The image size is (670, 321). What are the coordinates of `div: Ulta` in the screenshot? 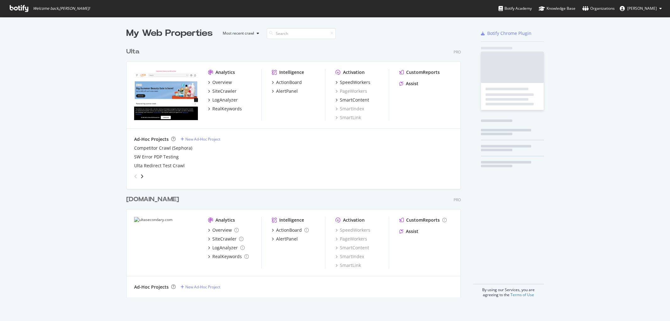 It's located at (133, 52).